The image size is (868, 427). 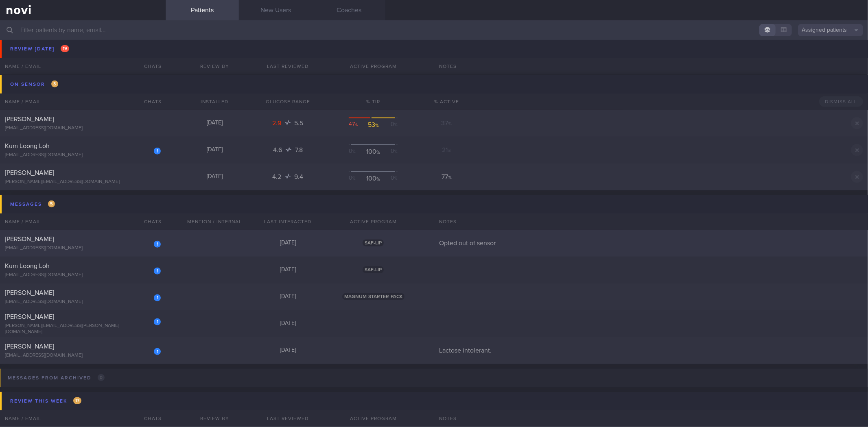 I want to click on span: 2.9, so click(x=277, y=123).